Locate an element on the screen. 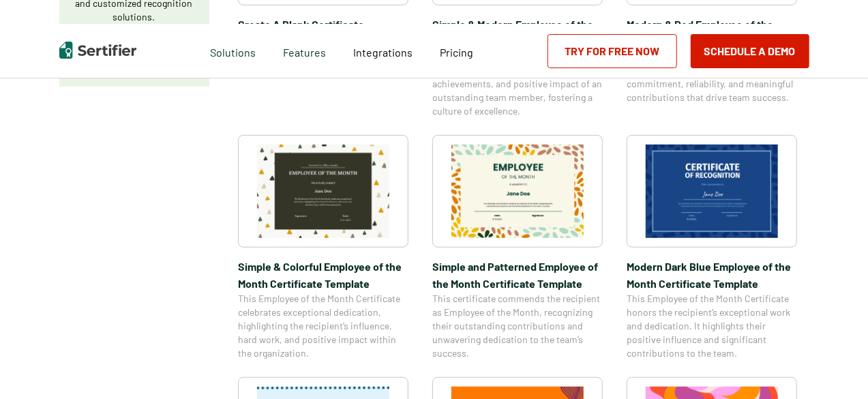 This screenshot has width=868, height=399. a: Integrations is located at coordinates (383, 50).